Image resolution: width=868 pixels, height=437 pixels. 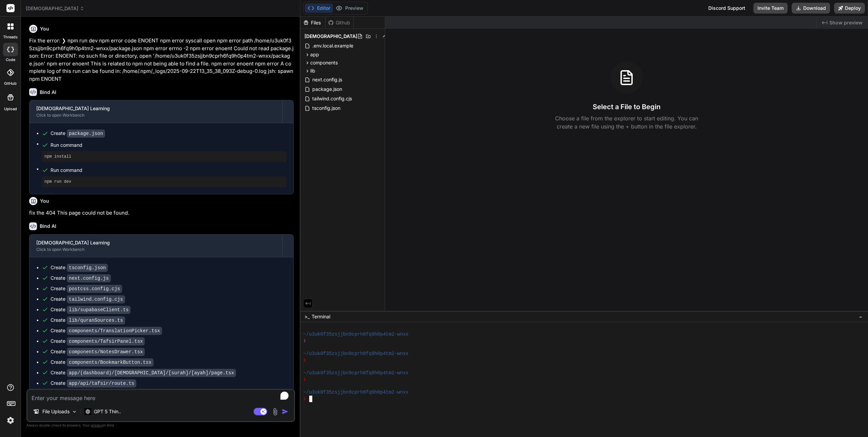 I want to click on div: Discord Support, so click(x=726, y=8).